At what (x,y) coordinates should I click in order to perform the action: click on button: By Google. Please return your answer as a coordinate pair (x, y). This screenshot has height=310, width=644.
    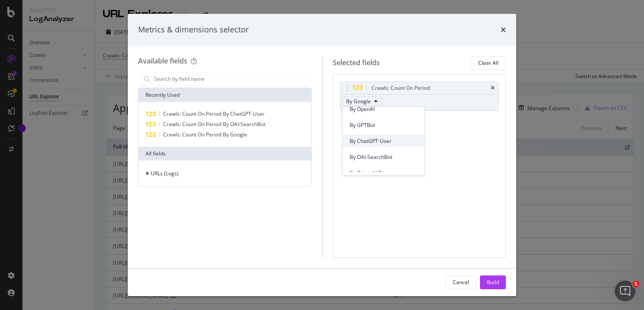
    Looking at the image, I should click on (362, 102).